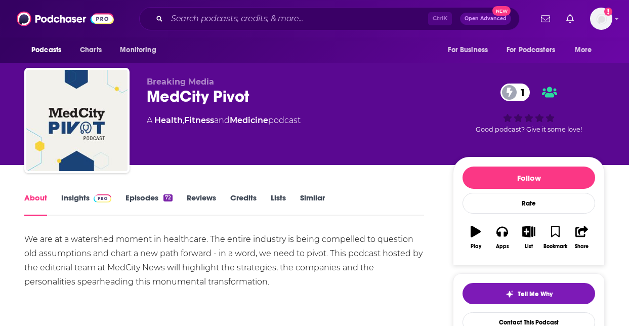  What do you see at coordinates (35, 204) in the screenshot?
I see `a: About` at bounding box center [35, 204].